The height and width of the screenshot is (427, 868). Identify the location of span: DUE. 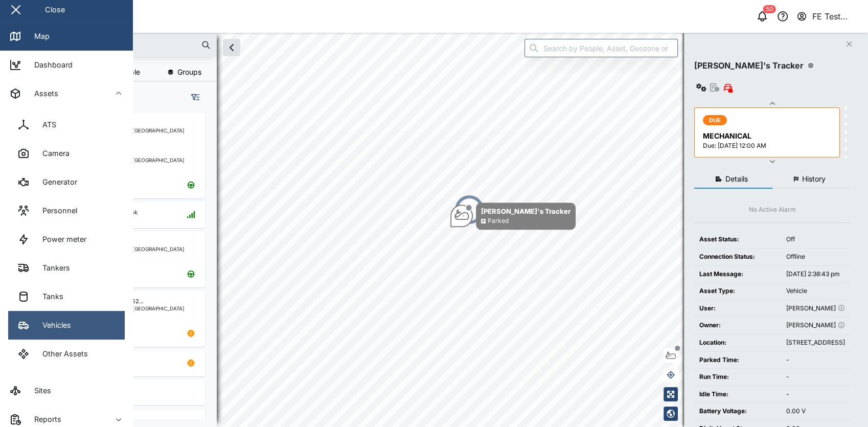
(715, 120).